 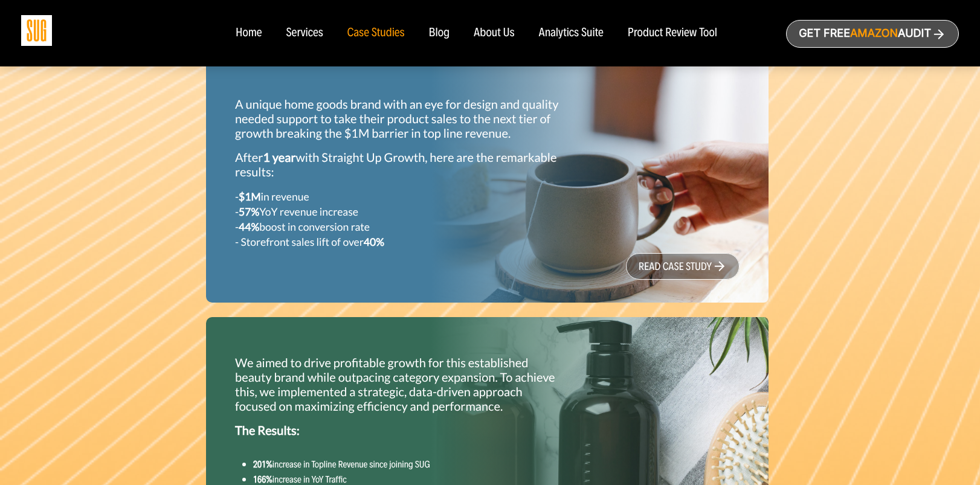 What do you see at coordinates (249, 227) in the screenshot?
I see `strong: 44%` at bounding box center [249, 227].